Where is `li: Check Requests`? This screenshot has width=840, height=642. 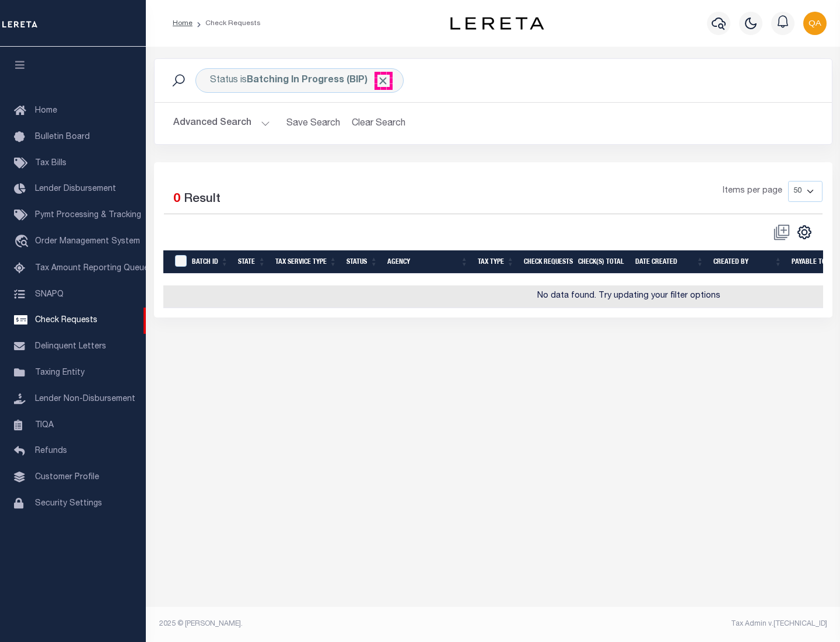
li: Check Requests is located at coordinates (226, 23).